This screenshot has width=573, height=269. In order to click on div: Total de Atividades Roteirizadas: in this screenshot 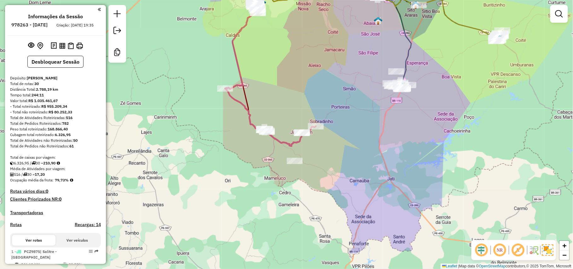, I will do `click(55, 118)`.